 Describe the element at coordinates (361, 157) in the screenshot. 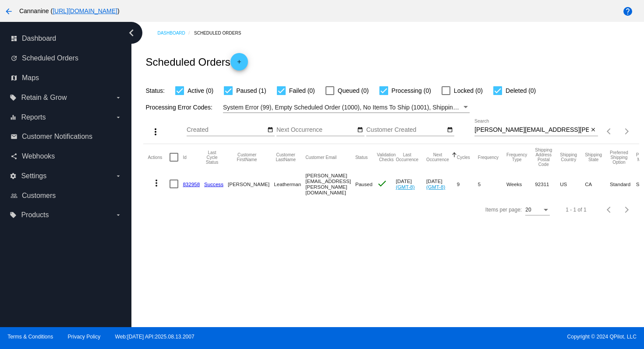

I see `button: Change sorting for Status` at that location.